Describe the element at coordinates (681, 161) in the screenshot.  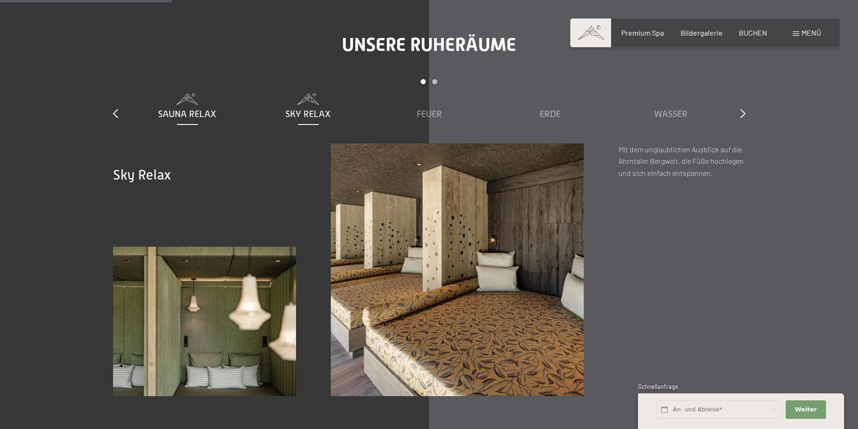
I see `p: Mit dem unglaublichen Ausblick auf die Ahrntaler Bergwelt, die Füße hochlegen und sich einfach en...` at that location.